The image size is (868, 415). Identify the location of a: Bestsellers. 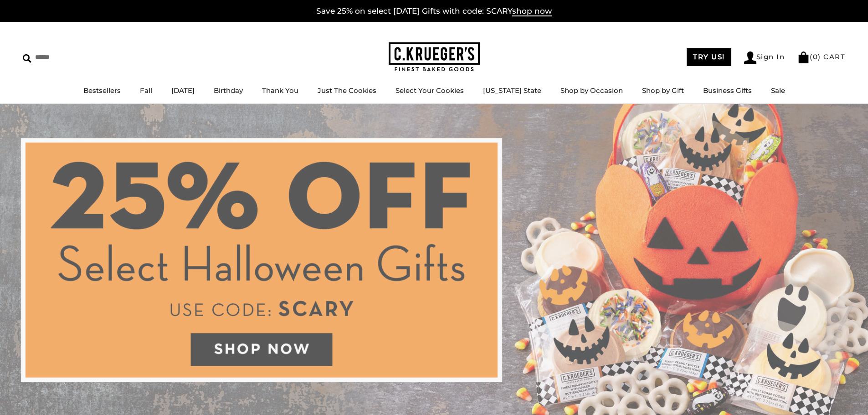
(102, 90).